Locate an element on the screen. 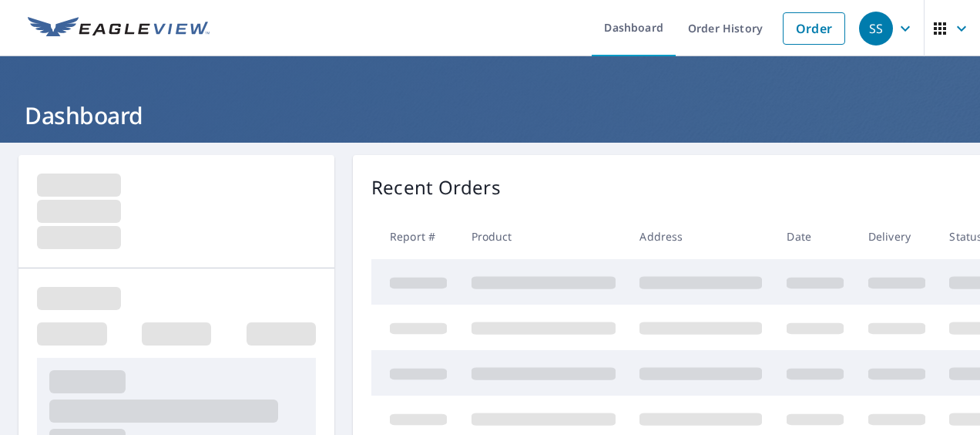  th: Report # is located at coordinates (415, 236).